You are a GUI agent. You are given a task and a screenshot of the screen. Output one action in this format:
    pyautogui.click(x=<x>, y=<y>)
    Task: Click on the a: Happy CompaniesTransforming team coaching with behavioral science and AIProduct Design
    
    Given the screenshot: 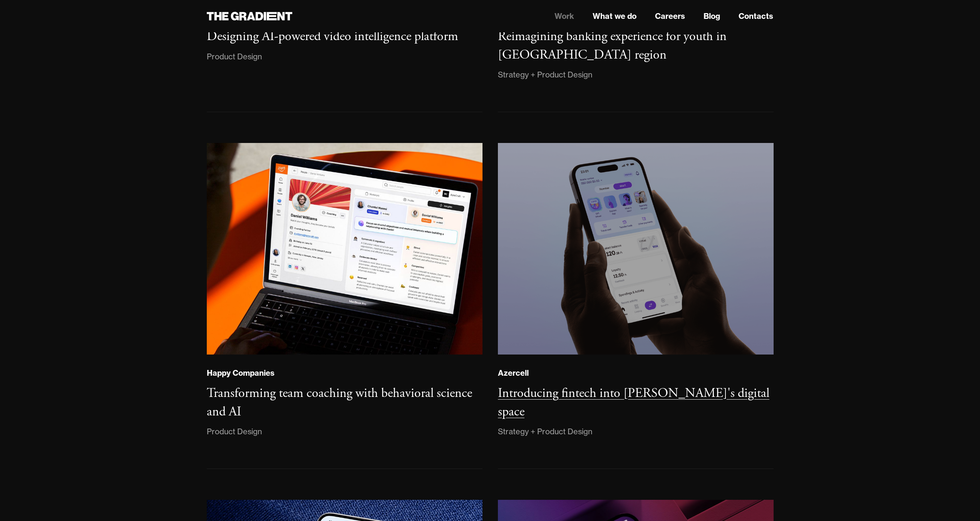 What is the action you would take?
    pyautogui.click(x=344, y=306)
    